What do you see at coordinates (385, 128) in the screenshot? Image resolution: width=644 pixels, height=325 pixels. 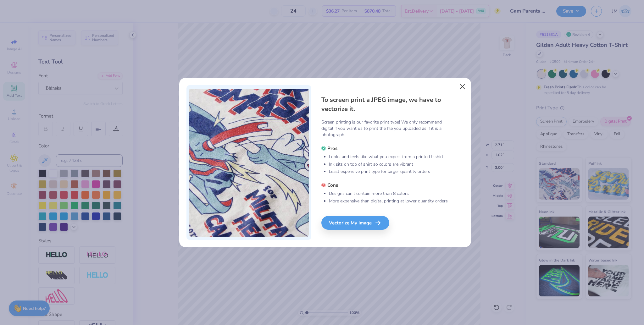 I see `p: Screen printing is our favorite print type! We only recommend digital if you want us to print the...` at bounding box center [385, 128].